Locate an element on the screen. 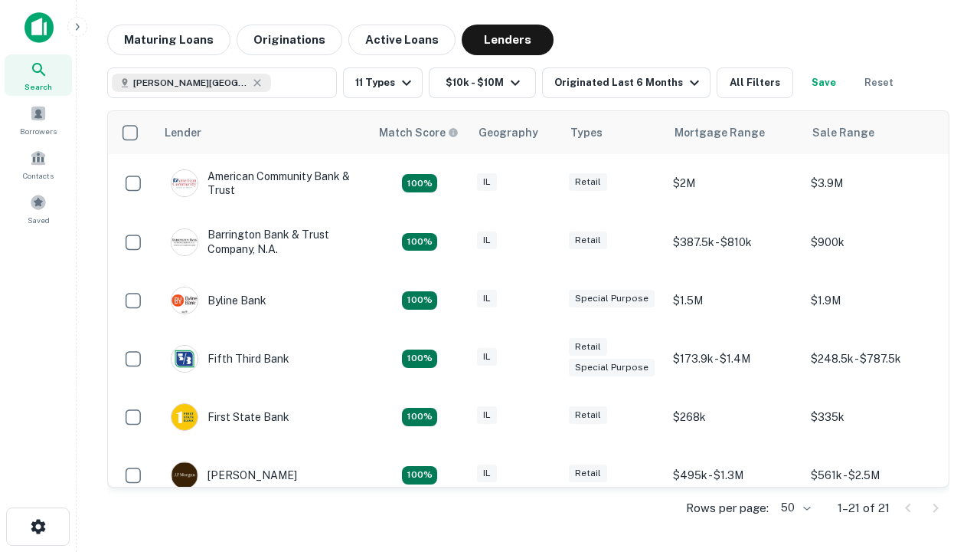 This screenshot has height=552, width=980. button: $10k - $10M is located at coordinates (483, 83).